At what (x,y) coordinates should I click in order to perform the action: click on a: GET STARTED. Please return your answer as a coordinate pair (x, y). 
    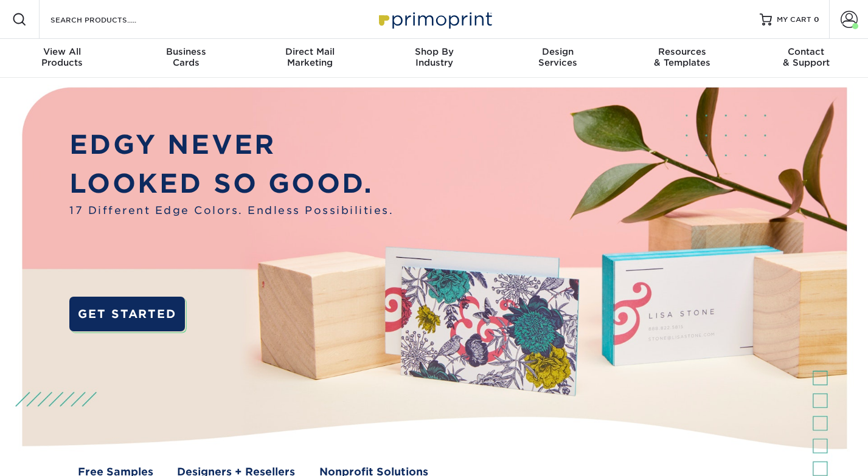
    Looking at the image, I should click on (127, 314).